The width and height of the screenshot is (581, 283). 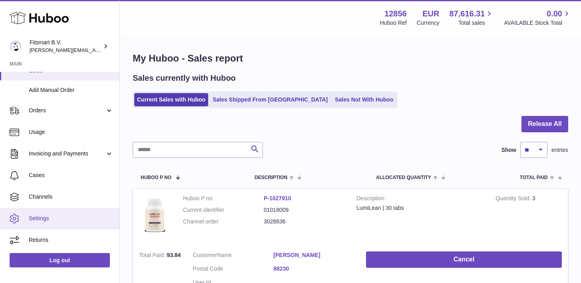 I want to click on a: Log out, so click(x=59, y=260).